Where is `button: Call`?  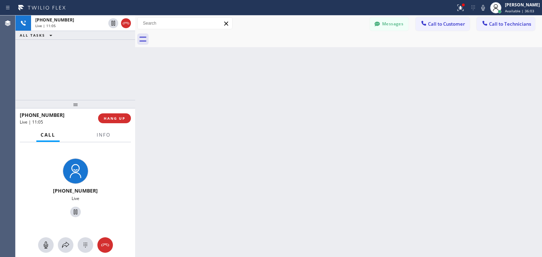
button: Call is located at coordinates (48, 135).